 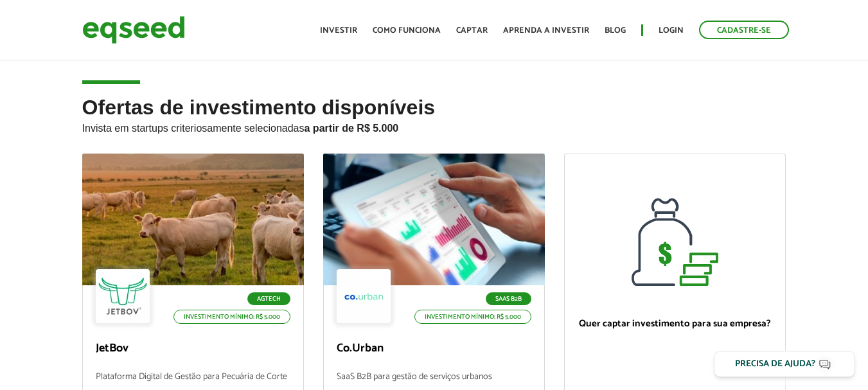 What do you see at coordinates (134, 30) in the screenshot?
I see `img: EqSeed` at bounding box center [134, 30].